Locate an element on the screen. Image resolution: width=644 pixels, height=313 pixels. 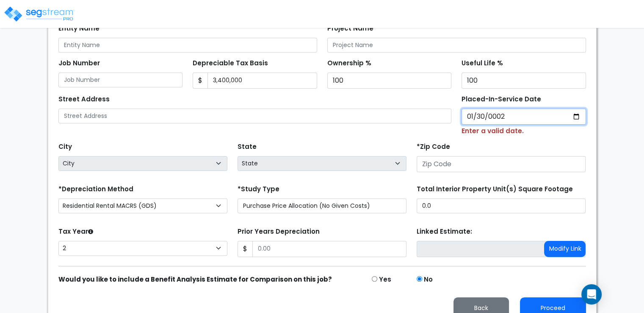
button: Modify Link is located at coordinates (565, 249).